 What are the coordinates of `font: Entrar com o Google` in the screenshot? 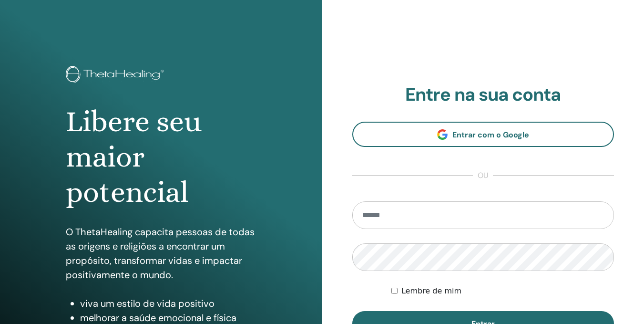 It's located at (490, 134).